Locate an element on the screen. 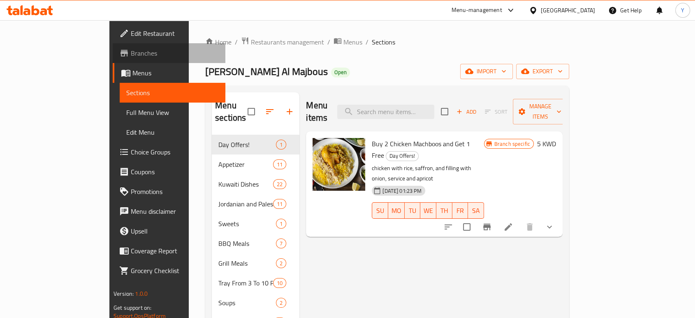 The image size is (695, 318). div: Appetizer is located at coordinates (246, 164).